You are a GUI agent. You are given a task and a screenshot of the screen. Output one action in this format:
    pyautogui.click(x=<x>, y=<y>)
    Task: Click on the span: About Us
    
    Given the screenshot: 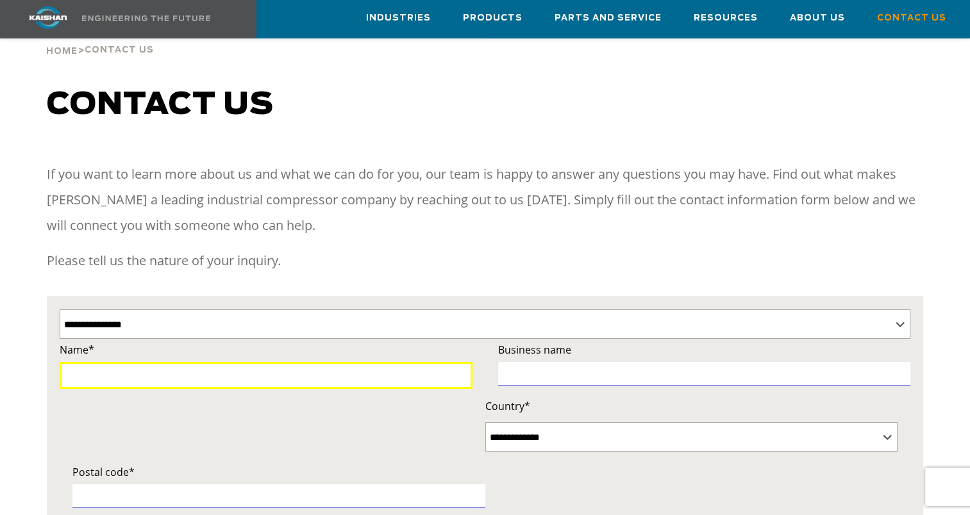 What is the action you would take?
    pyautogui.click(x=817, y=18)
    